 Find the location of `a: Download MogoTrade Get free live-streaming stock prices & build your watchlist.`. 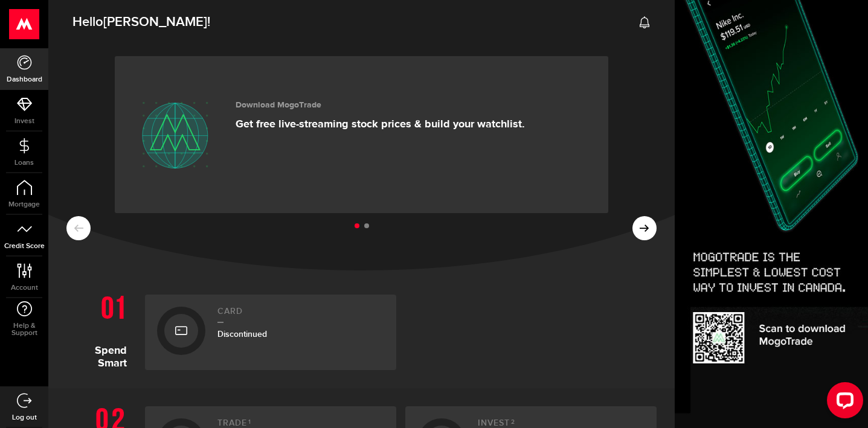

a: Download MogoTrade Get free live-streaming stock prices & build your watchlist. is located at coordinates (362, 135).